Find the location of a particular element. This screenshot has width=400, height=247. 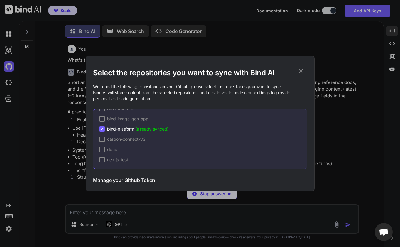

h3: Manage your Github Token is located at coordinates (124, 180).